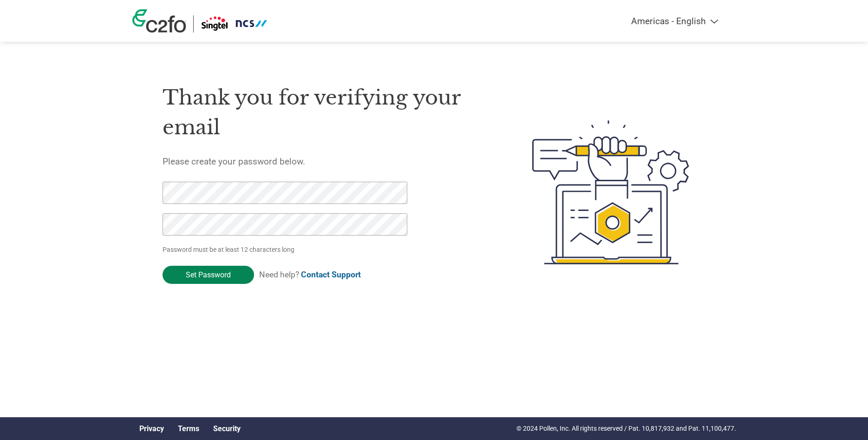 The height and width of the screenshot is (440, 868). What do you see at coordinates (234, 24) in the screenshot?
I see `img: Singtel` at bounding box center [234, 24].